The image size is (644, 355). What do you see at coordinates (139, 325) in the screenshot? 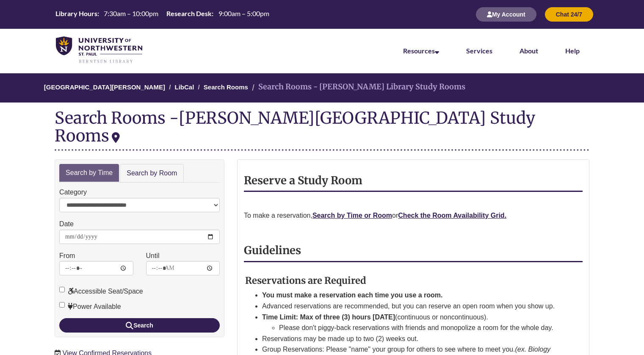
I see `button: Search` at bounding box center [139, 325].